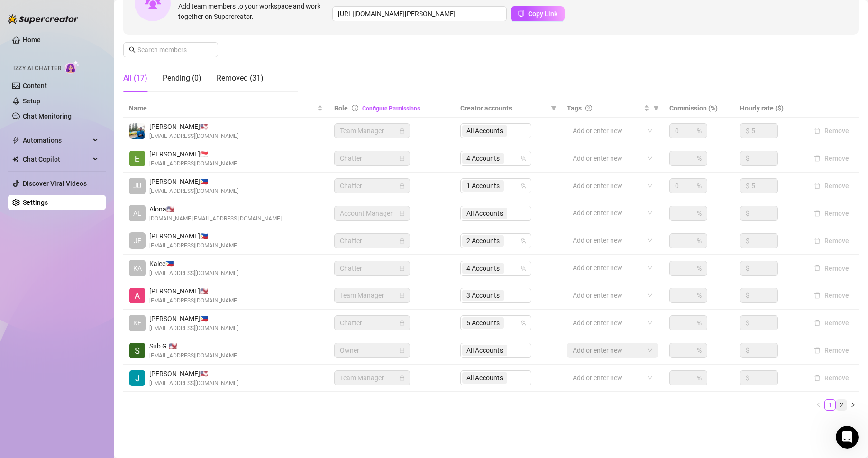  What do you see at coordinates (483, 186) in the screenshot?
I see `span: 1 Accounts` at bounding box center [483, 186].